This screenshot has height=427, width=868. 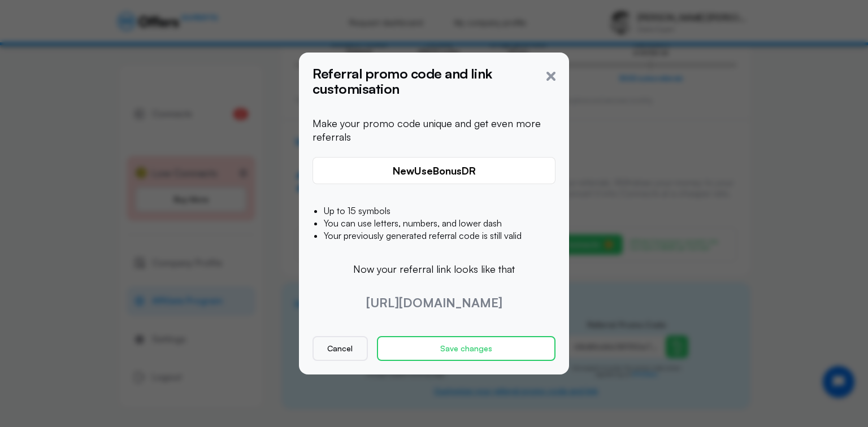 I want to click on li: You can use letters, numbers, and lower dash, so click(x=440, y=223).